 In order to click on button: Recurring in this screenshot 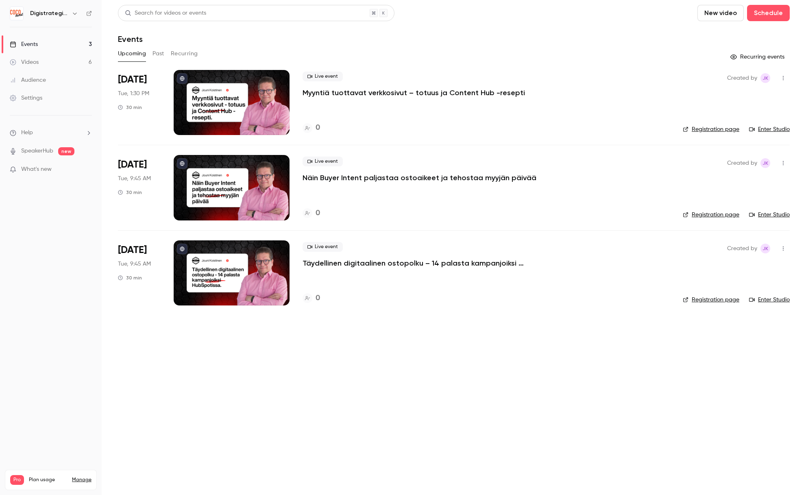, I will do `click(184, 54)`.